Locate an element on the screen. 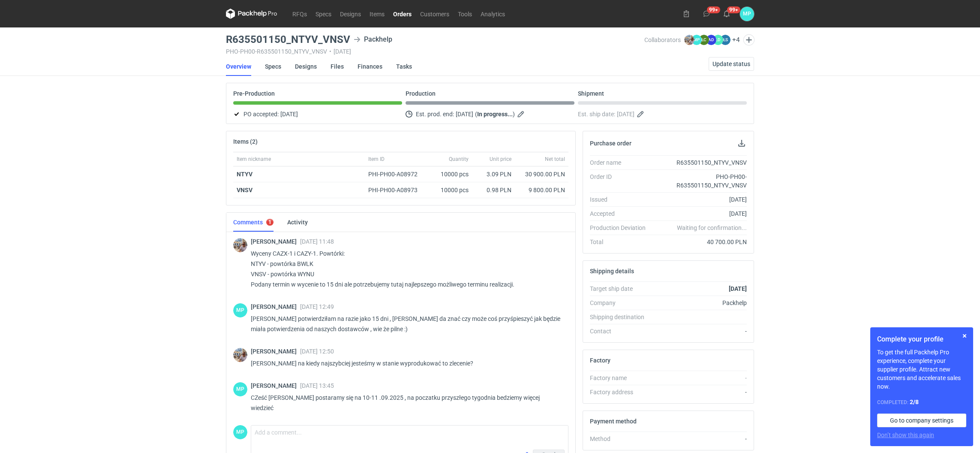 This screenshot has width=980, height=453. div: PHI-PH00-A08973 is located at coordinates (397, 190).